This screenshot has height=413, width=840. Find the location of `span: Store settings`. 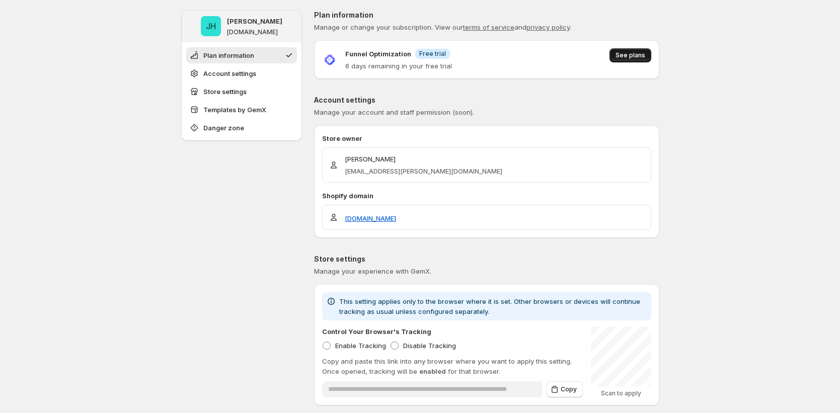

span: Store settings is located at coordinates (225, 92).